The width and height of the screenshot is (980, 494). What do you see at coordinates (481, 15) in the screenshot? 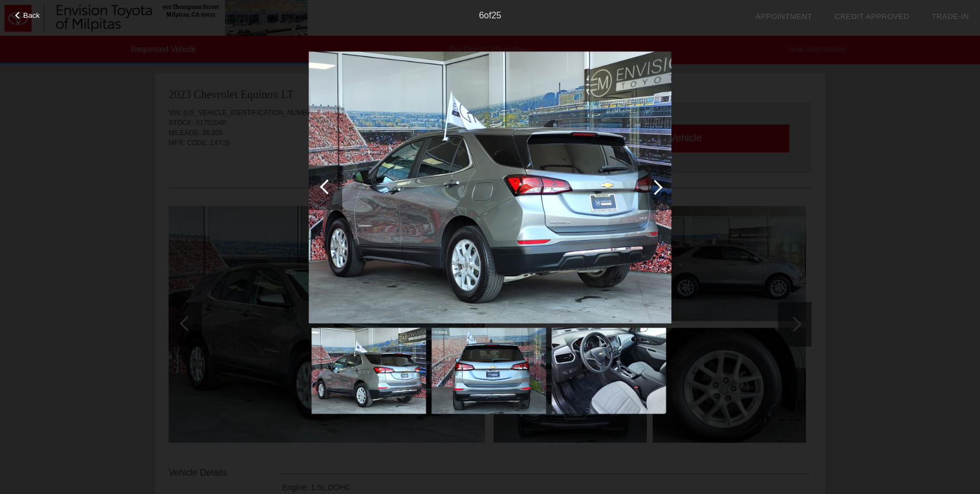
I see `span: 6` at bounding box center [481, 15].